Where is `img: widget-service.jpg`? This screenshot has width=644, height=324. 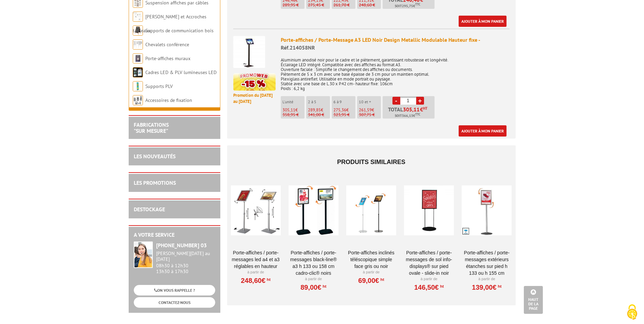
img: widget-service.jpg is located at coordinates (143, 255).